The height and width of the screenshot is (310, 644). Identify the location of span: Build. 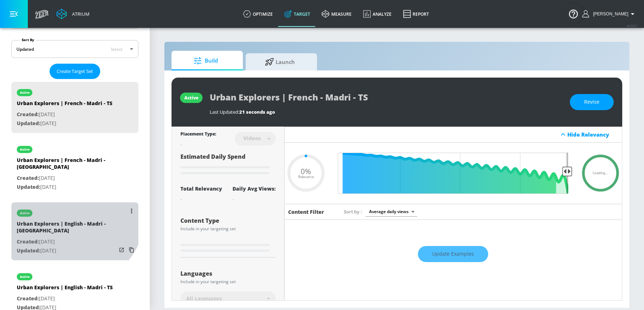
(206, 61).